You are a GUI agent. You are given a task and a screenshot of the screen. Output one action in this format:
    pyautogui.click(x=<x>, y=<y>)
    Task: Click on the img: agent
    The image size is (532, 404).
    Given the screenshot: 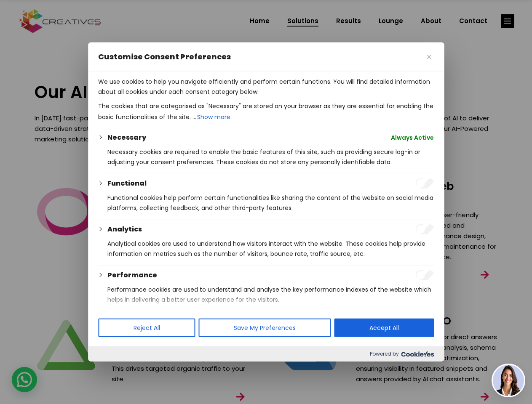 What is the action you would take?
    pyautogui.click(x=509, y=380)
    